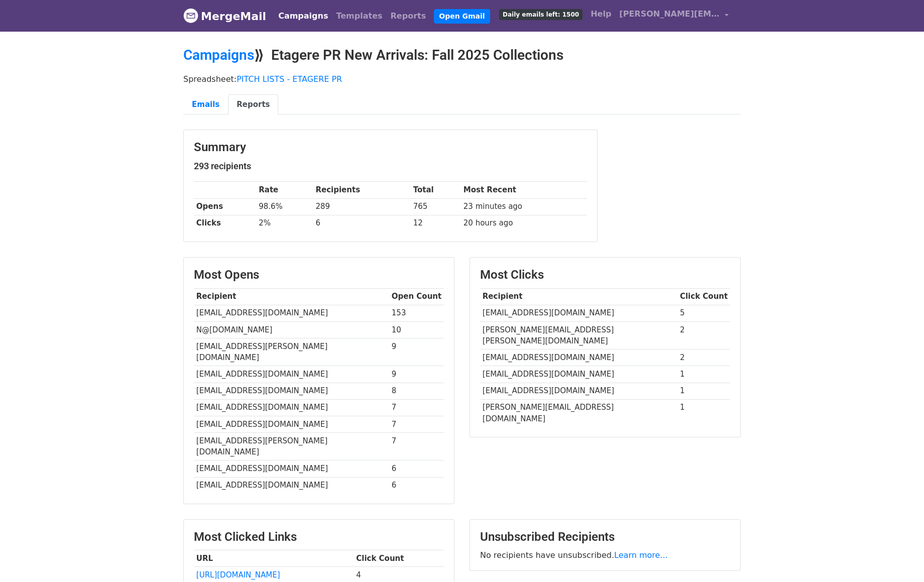  I want to click on td: 153, so click(416, 312).